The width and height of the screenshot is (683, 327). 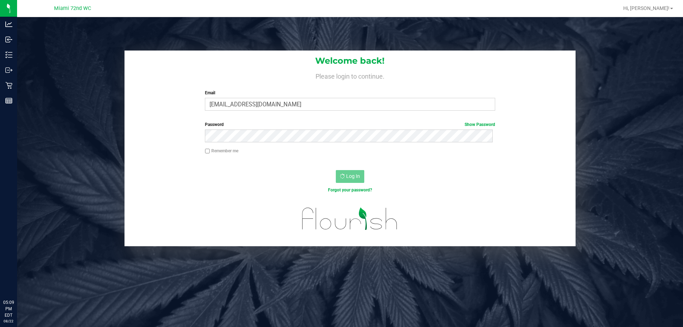 I want to click on inline-svg: Analytics, so click(x=9, y=24).